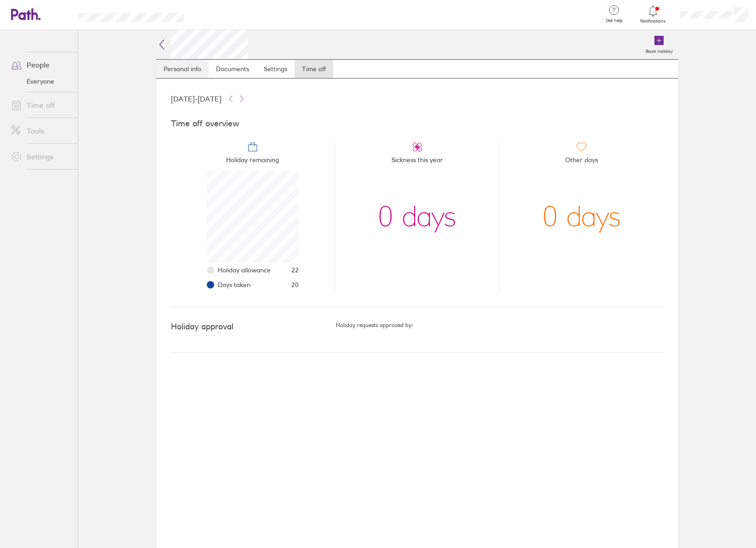 The width and height of the screenshot is (756, 548). I want to click on span: Get help, so click(614, 21).